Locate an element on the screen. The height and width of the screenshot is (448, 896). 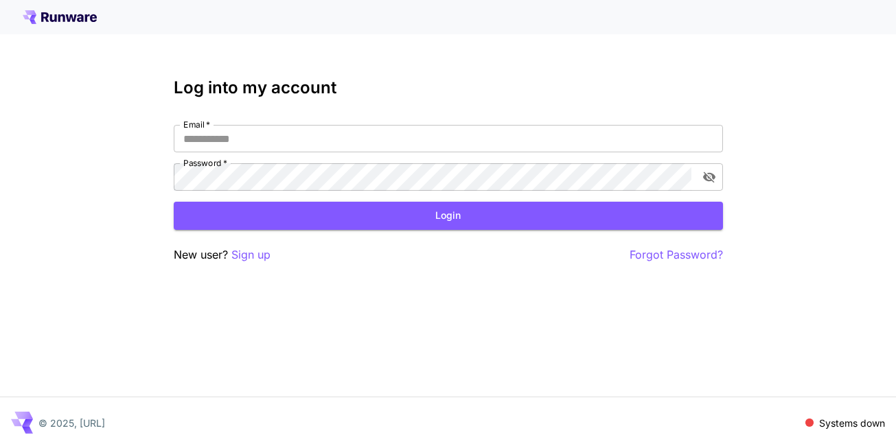
p: Forgot Password? is located at coordinates (676, 255).